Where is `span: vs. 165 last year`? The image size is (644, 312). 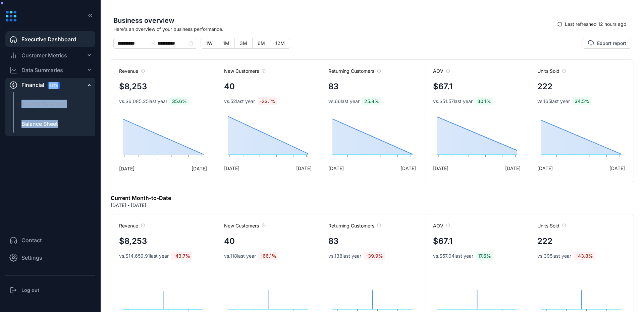
span: vs. 165 last year is located at coordinates (553, 101).